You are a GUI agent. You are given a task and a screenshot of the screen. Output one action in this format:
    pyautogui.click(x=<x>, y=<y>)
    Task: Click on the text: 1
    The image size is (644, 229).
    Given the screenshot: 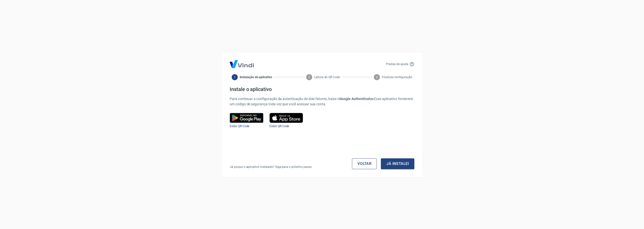 What is the action you would take?
    pyautogui.click(x=235, y=77)
    